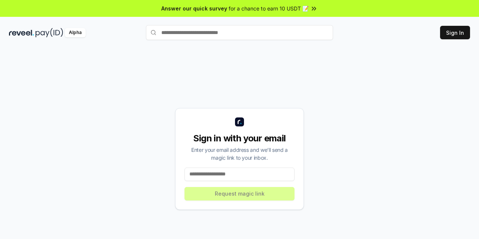  I want to click on div: Sign in with your email, so click(240, 139).